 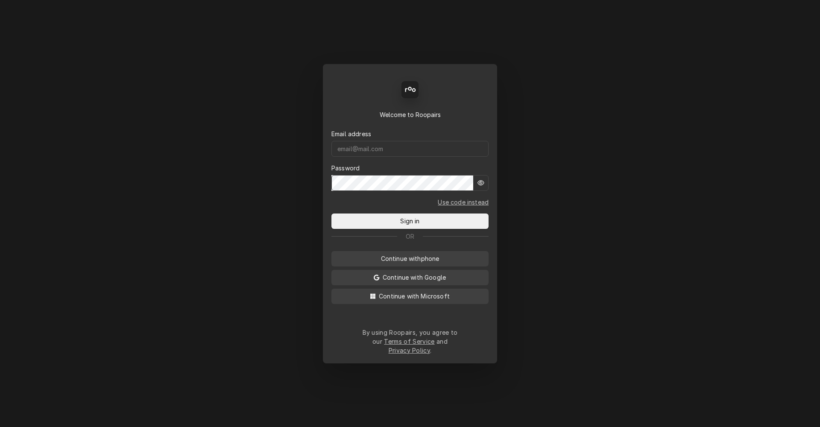 I want to click on div: Or, so click(x=410, y=236).